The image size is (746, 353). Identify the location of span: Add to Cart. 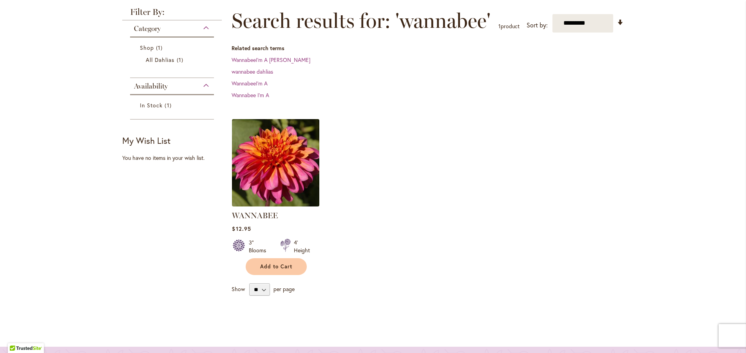
(276, 266).